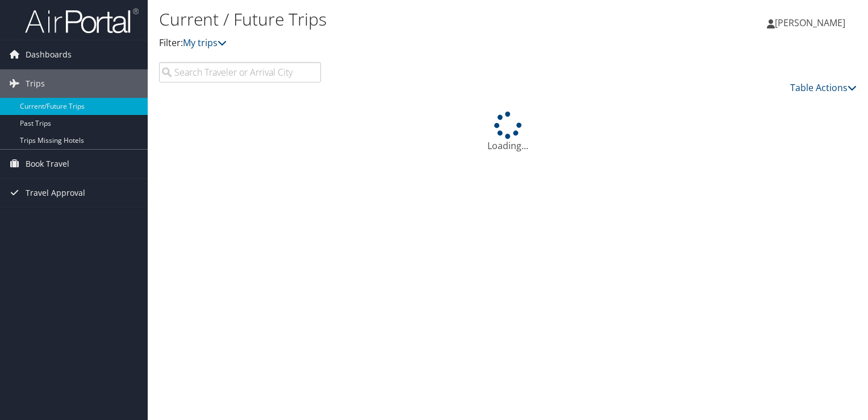 The image size is (868, 420). Describe the element at coordinates (36, 83) in the screenshot. I see `span: Trips` at that location.